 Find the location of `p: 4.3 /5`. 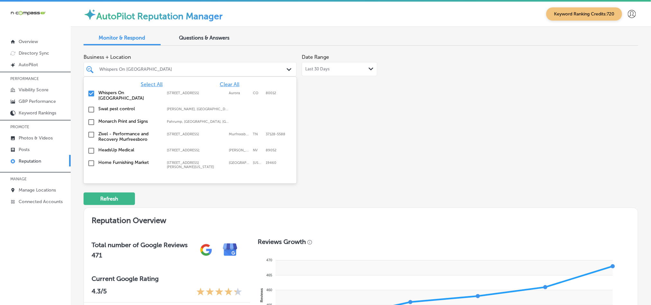

p: 4.3 /5 is located at coordinates (99, 292).